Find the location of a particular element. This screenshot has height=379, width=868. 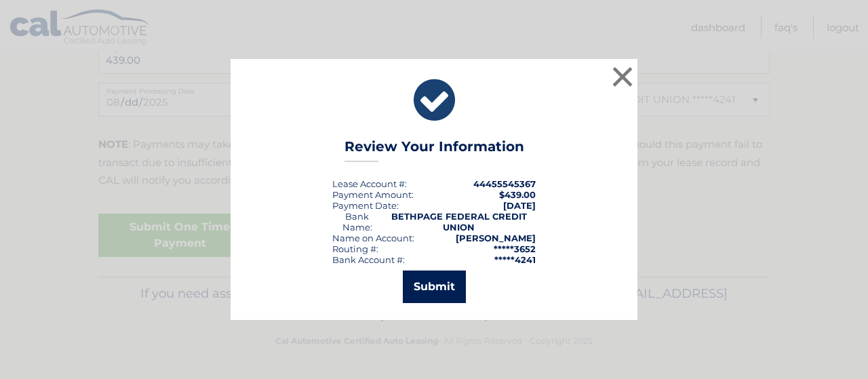

div: Routing #: is located at coordinates (356, 249).